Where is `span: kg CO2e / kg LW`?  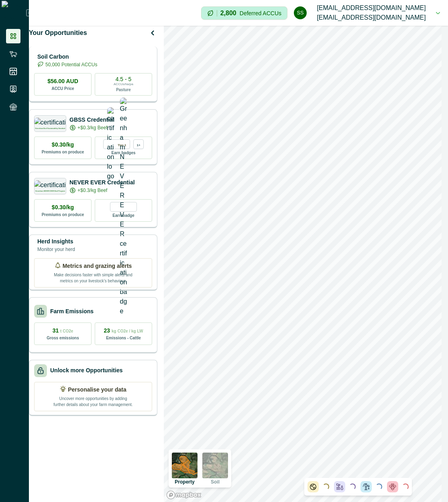
span: kg CO2e / kg LW is located at coordinates (127, 331).